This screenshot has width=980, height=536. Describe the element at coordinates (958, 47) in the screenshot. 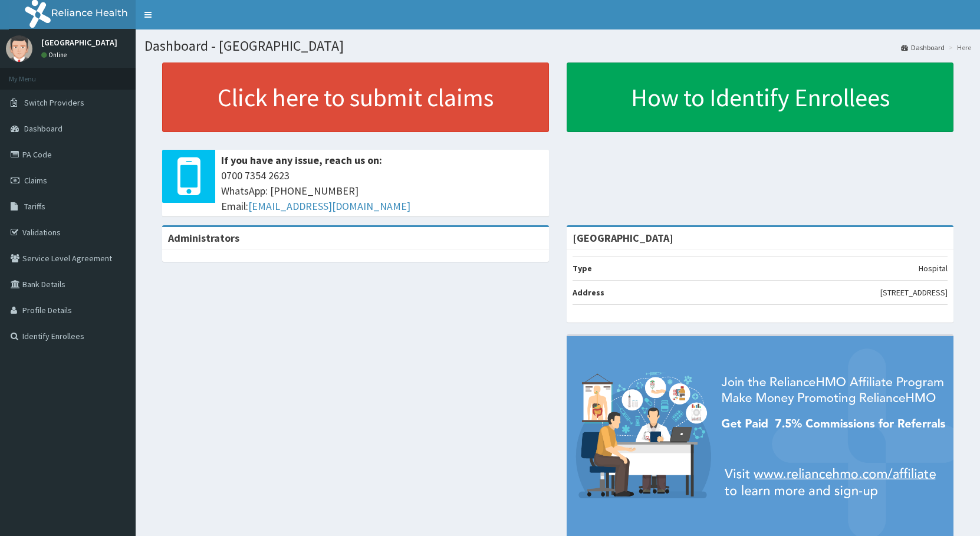

I see `li: Here` at that location.